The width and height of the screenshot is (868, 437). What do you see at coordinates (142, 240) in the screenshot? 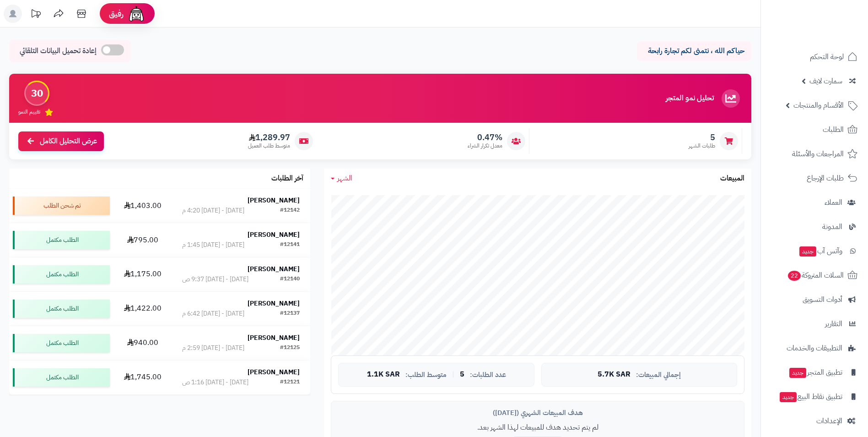
I see `td: 795.00` at bounding box center [142, 240].